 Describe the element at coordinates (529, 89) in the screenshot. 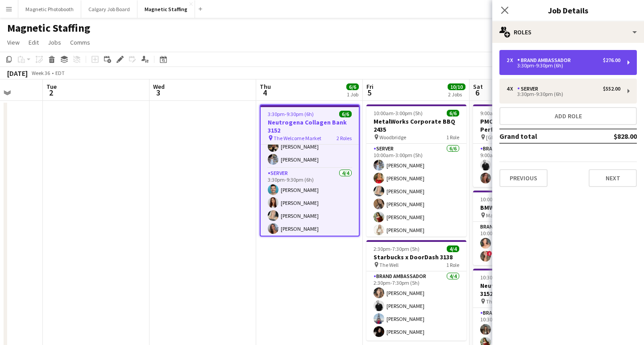

I see `div: Server` at that location.